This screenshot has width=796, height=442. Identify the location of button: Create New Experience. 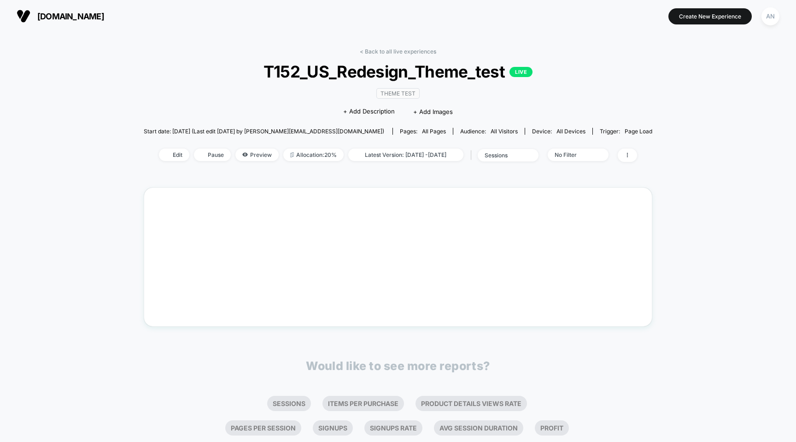
(710, 16).